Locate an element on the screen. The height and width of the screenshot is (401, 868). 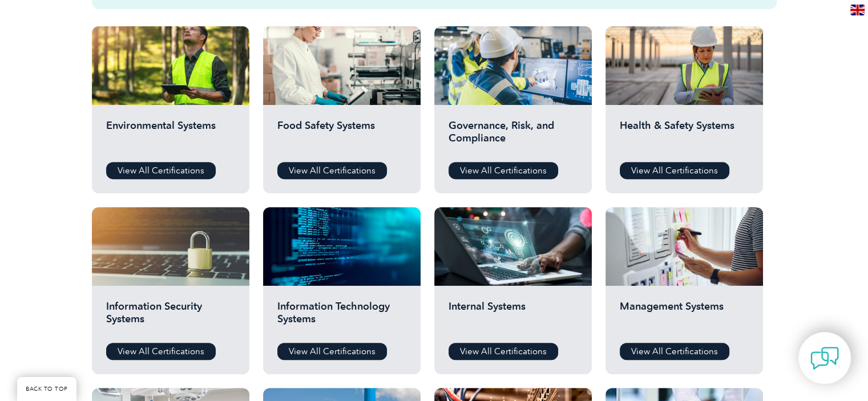
h2: Information Technology Systems is located at coordinates (342, 317).